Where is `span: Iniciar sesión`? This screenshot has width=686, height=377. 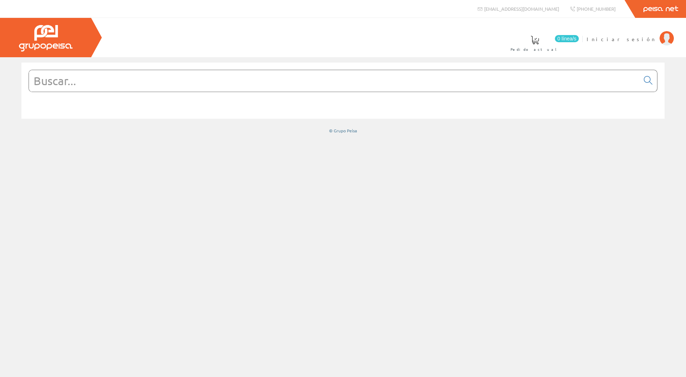 span: Iniciar sesión is located at coordinates (622, 39).